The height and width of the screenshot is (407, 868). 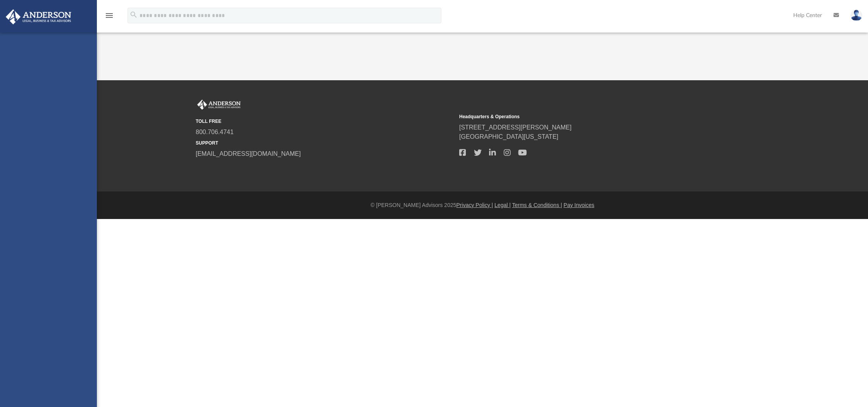 What do you see at coordinates (109, 17) in the screenshot?
I see `a: menu` at bounding box center [109, 17].